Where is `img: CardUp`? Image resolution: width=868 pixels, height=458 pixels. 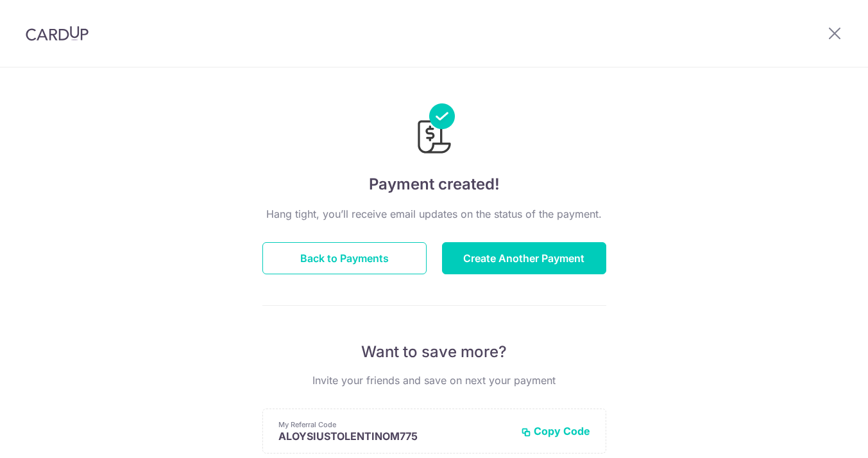 img: CardUp is located at coordinates (57, 33).